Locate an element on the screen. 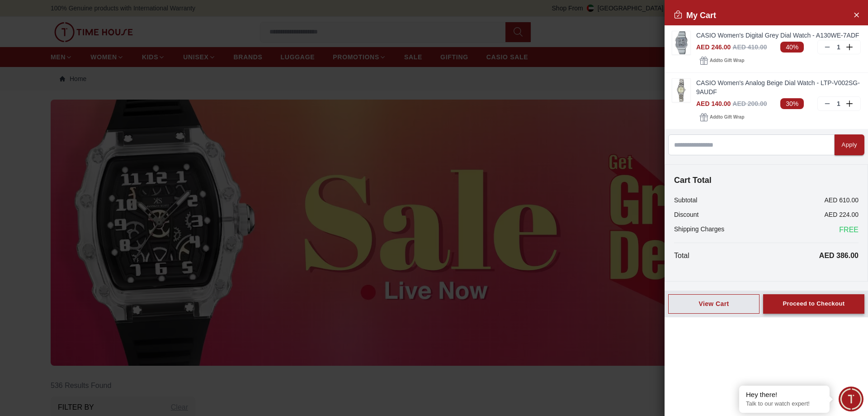 The height and width of the screenshot is (416, 868). span: AED 246.00 is located at coordinates (713, 47).